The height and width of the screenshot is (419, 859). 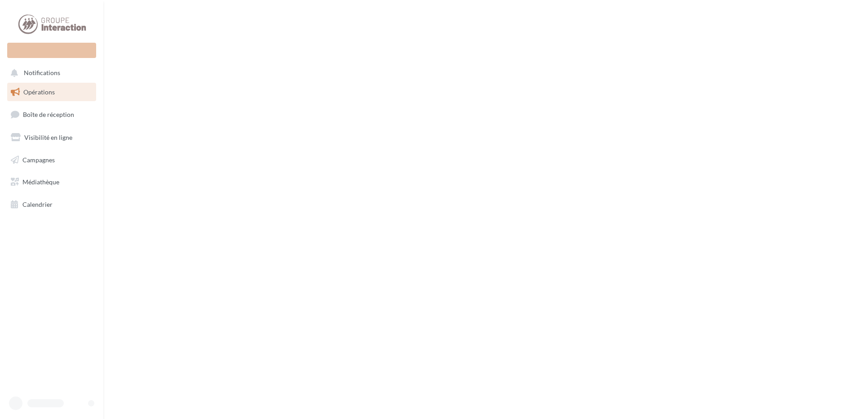 What do you see at coordinates (52, 182) in the screenshot?
I see `a: Médiathèque` at bounding box center [52, 182].